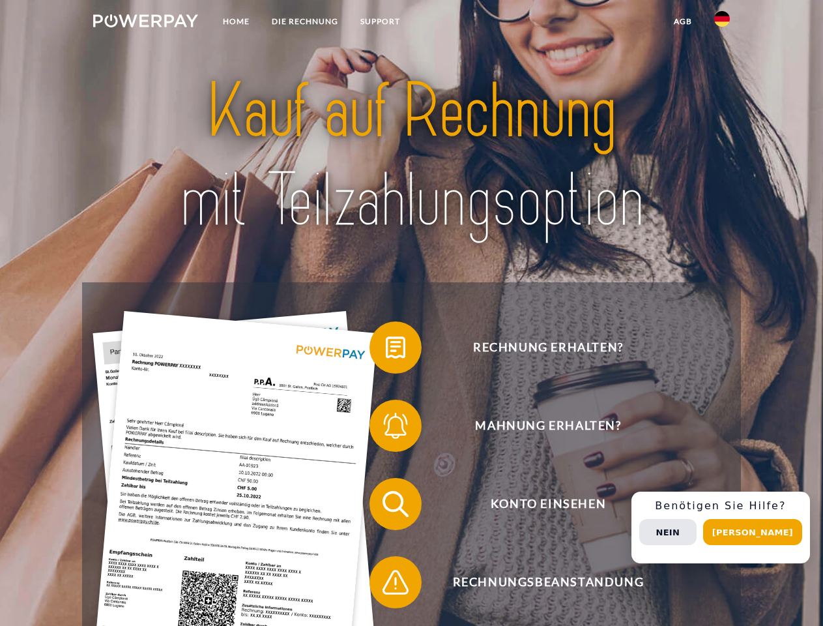 Image resolution: width=823 pixels, height=626 pixels. I want to click on a: SUPPORT, so click(380, 22).